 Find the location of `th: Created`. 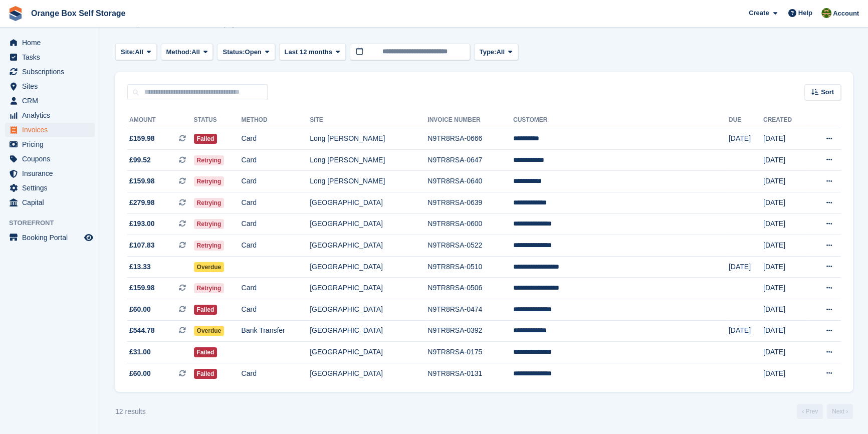

th: Created is located at coordinates (785, 120).